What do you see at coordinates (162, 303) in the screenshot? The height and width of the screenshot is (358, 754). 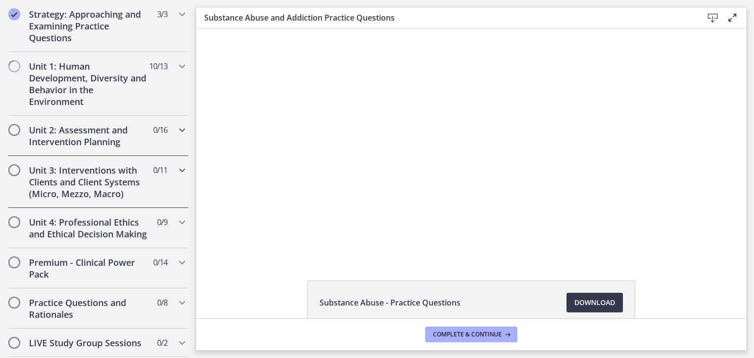 I see `span: 0 / 8` at bounding box center [162, 303].